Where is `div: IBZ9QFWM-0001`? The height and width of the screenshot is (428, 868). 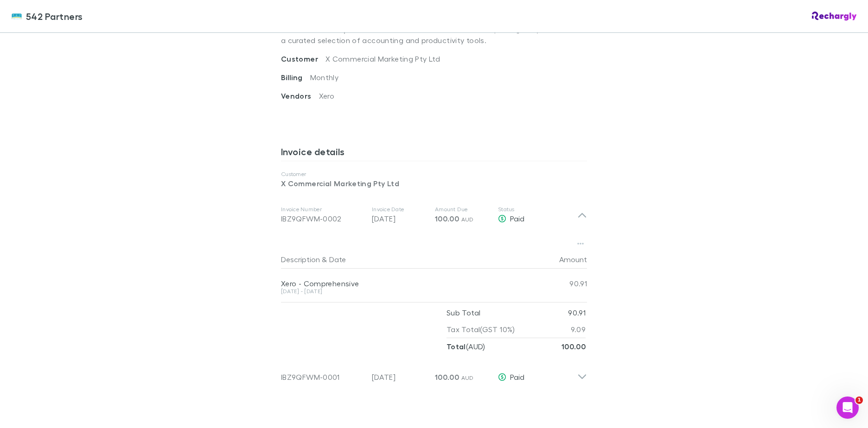
div: IBZ9QFWM-0001 is located at coordinates (323, 377).